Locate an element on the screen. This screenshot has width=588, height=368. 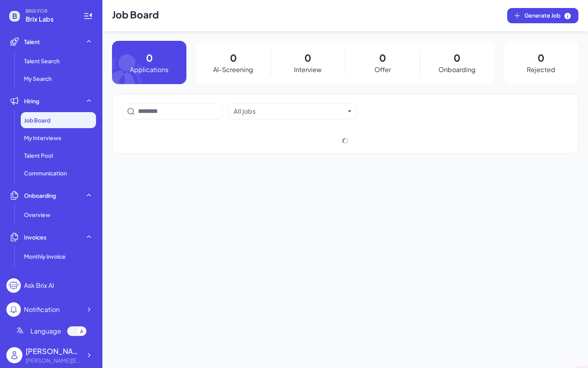
span: Communication is located at coordinates (45, 173).